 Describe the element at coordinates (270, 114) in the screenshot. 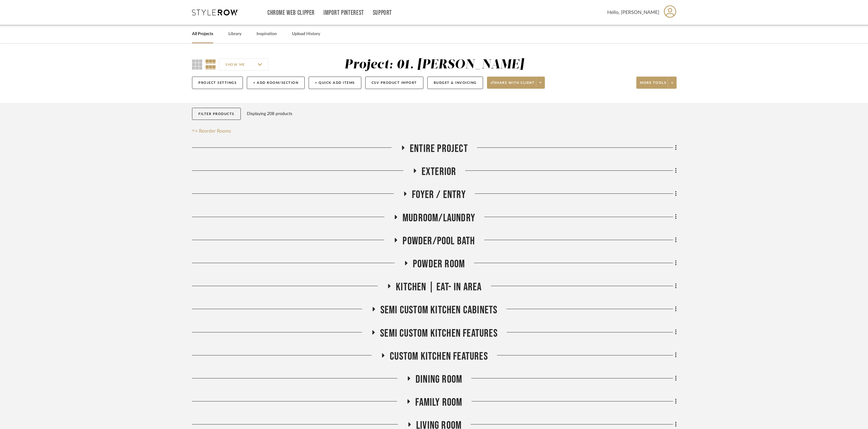

I see `div: Displaying 208 products` at that location.